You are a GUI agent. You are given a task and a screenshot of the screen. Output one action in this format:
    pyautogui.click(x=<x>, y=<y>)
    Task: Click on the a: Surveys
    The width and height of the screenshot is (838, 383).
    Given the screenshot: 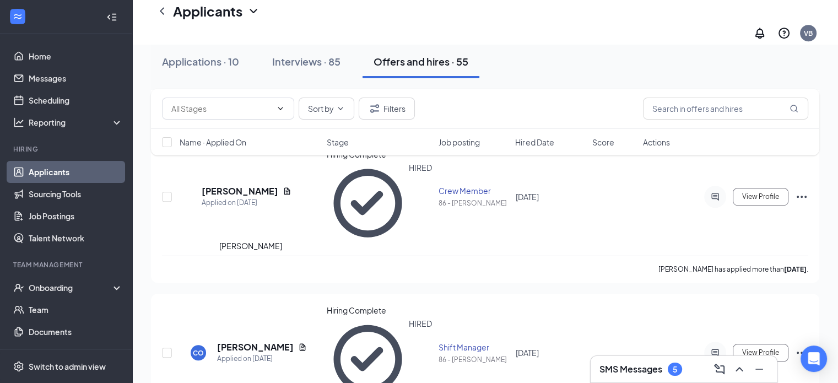 What is the action you would take?
    pyautogui.click(x=75, y=354)
    